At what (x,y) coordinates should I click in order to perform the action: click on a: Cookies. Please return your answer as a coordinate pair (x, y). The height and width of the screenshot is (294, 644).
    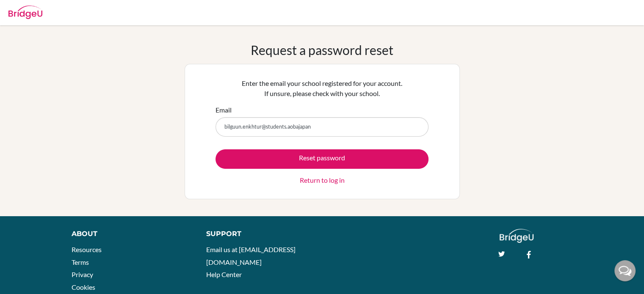
    Looking at the image, I should click on (83, 287).